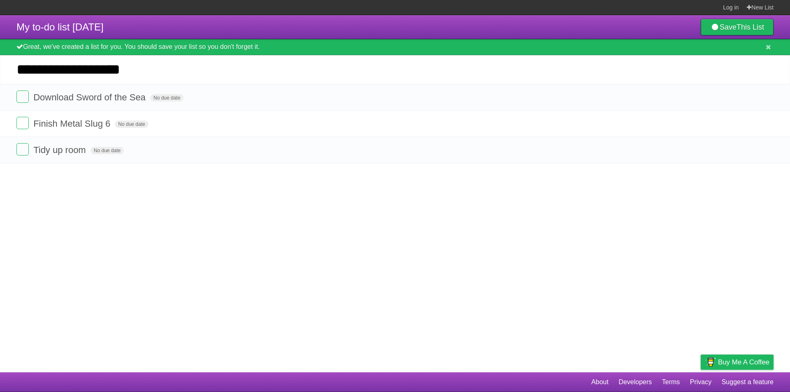 The height and width of the screenshot is (392, 790). What do you see at coordinates (737, 27) in the screenshot?
I see `a: SaveThis List` at bounding box center [737, 27].